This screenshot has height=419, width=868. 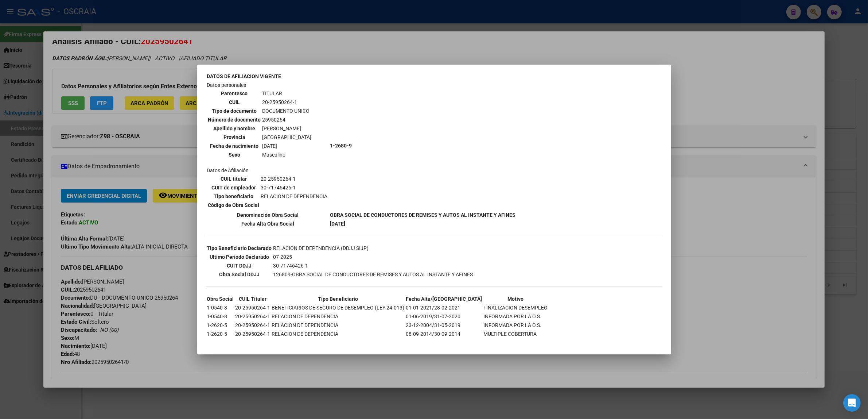 I want to click on th: Fecha de nacimiento, so click(x=234, y=146).